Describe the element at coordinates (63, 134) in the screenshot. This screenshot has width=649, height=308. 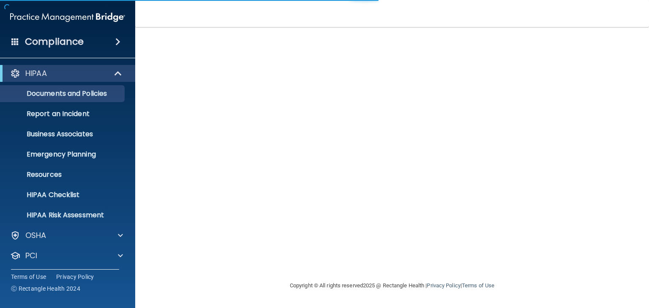
I see `p: Business Associates` at that location.